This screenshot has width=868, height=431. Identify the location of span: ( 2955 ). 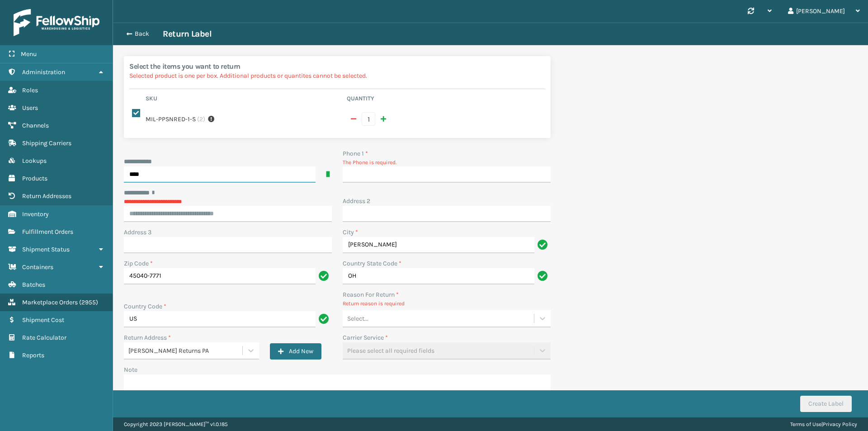
(88, 302).